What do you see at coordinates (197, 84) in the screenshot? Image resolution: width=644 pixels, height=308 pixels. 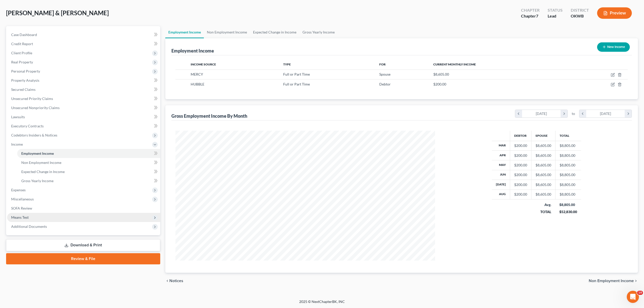 I see `span: HUBBLE` at bounding box center [197, 84].